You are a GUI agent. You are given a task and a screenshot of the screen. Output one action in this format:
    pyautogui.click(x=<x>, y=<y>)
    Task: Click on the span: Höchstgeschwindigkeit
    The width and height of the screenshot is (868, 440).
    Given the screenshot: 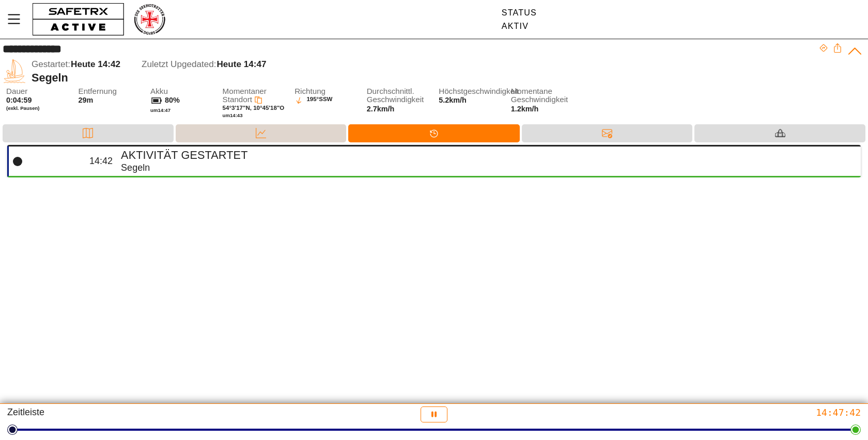 What is the action you would take?
    pyautogui.click(x=471, y=92)
    